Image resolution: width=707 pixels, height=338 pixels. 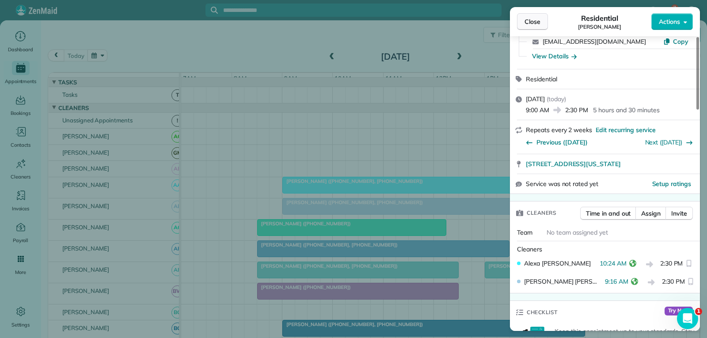 What do you see at coordinates (699, 312) in the screenshot?
I see `span: 1` at bounding box center [699, 312].